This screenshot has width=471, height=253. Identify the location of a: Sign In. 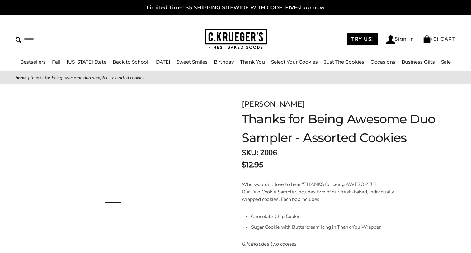
(400, 39).